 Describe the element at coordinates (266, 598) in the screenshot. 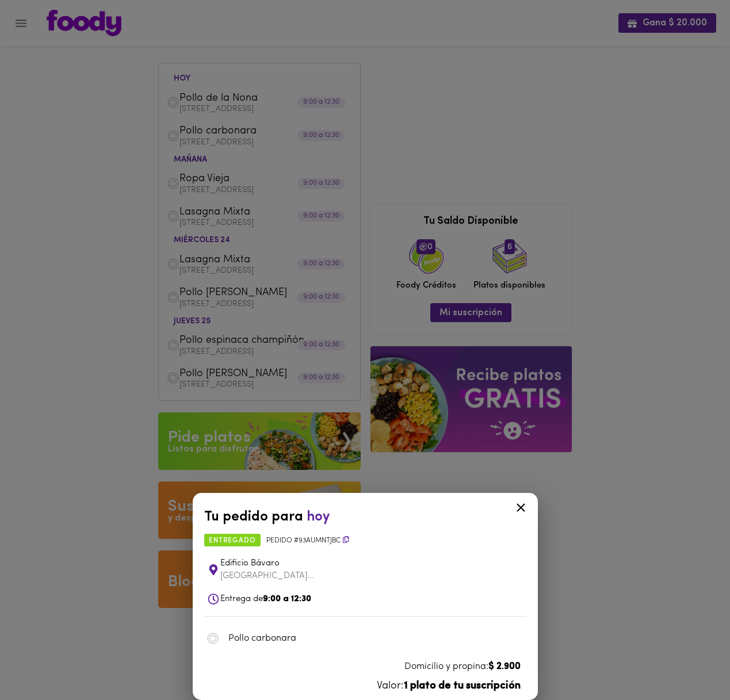

I see `span: Entrega de` at that location.